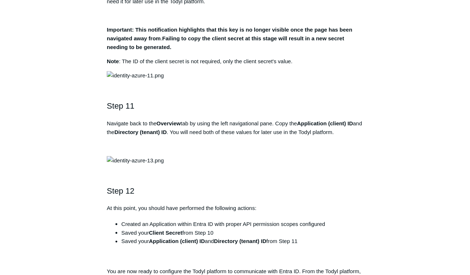 This screenshot has height=275, width=470. What do you see at coordinates (135, 76) in the screenshot?
I see `img: identity-azure-11.png` at bounding box center [135, 76].